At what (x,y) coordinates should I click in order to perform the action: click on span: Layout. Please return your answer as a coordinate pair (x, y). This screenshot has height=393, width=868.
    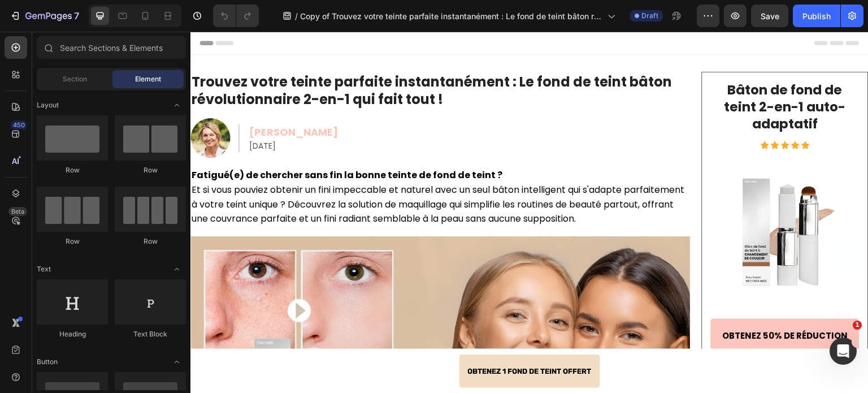
    Looking at the image, I should click on (48, 105).